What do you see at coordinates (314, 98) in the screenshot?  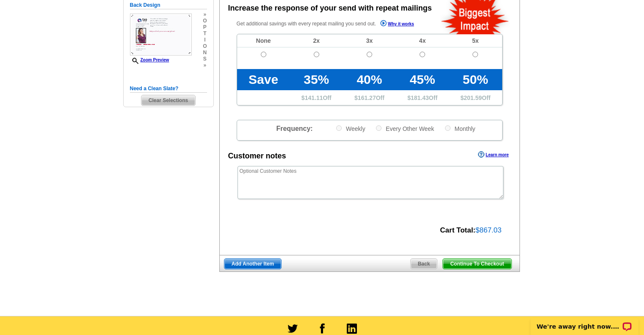 I see `span: 141.11` at bounding box center [314, 98].